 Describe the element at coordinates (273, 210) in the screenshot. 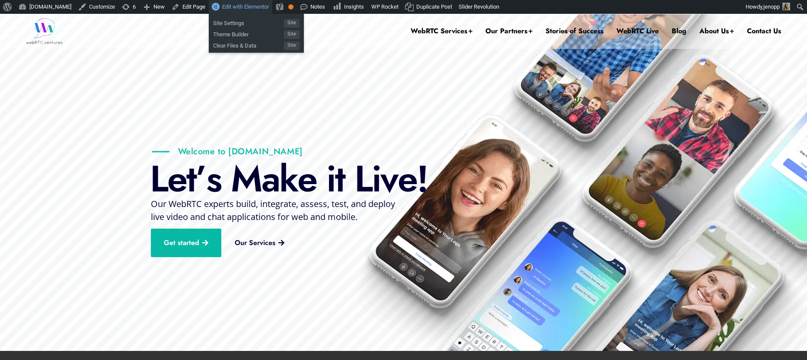

I see `span: Our WebRTC experts build, integrate, assess, test, and deploy live video and chat applications fo...` at that location.